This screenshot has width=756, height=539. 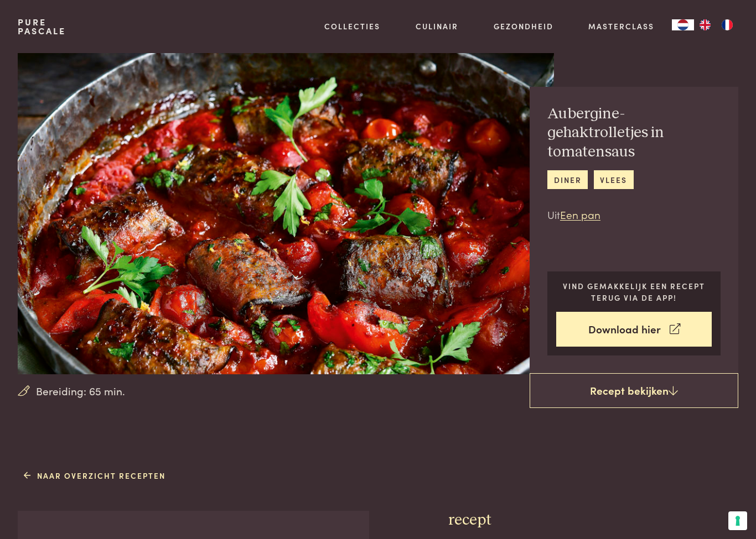 What do you see at coordinates (683, 25) in the screenshot?
I see `a: NL` at bounding box center [683, 25].